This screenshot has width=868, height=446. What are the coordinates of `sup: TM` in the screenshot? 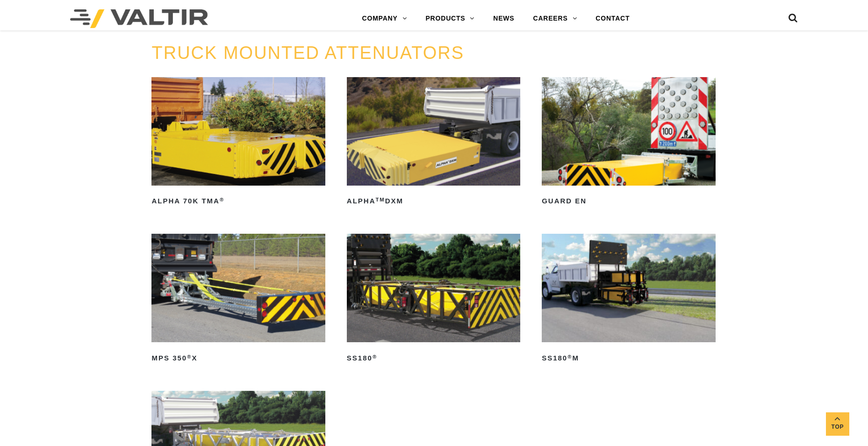 It's located at (381, 200).